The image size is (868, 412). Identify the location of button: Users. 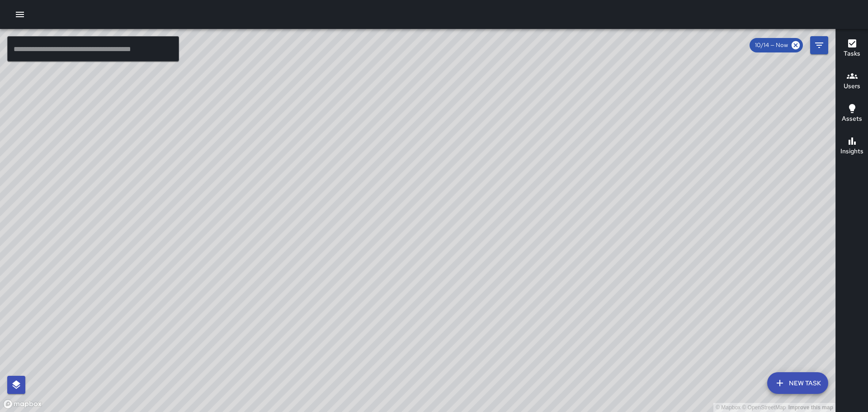
(851, 82).